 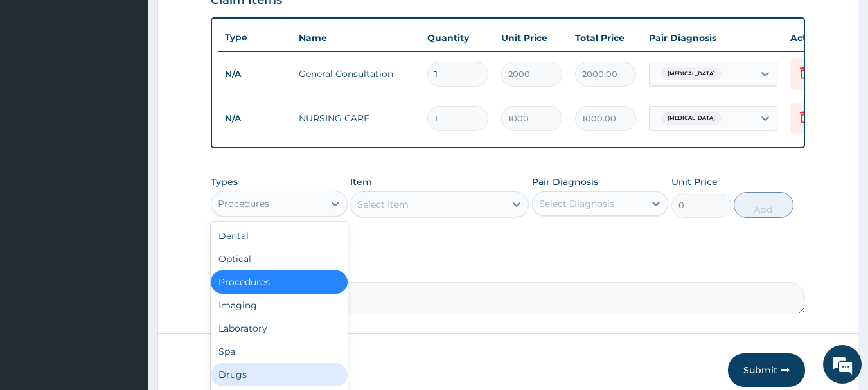 I want to click on th: Name, so click(x=357, y=38).